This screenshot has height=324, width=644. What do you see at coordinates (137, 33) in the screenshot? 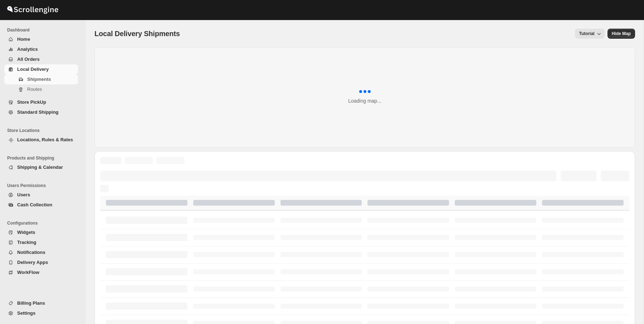
I see `span: Local Delivery Shipments` at bounding box center [137, 33].